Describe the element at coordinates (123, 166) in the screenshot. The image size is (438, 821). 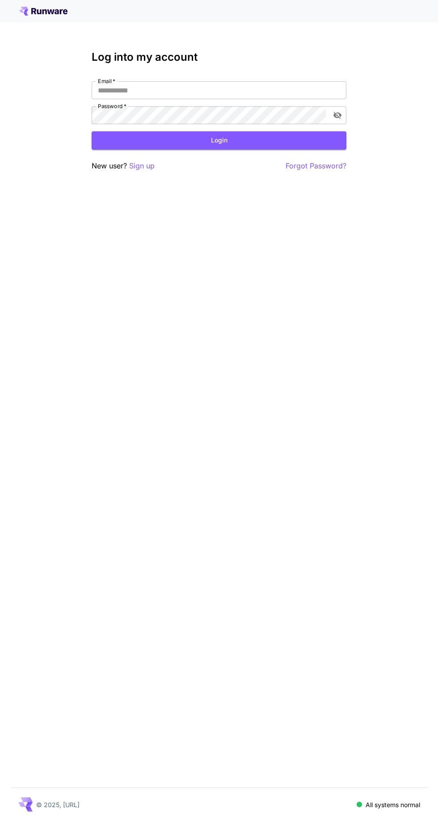
I see `p: New user?` at that location.